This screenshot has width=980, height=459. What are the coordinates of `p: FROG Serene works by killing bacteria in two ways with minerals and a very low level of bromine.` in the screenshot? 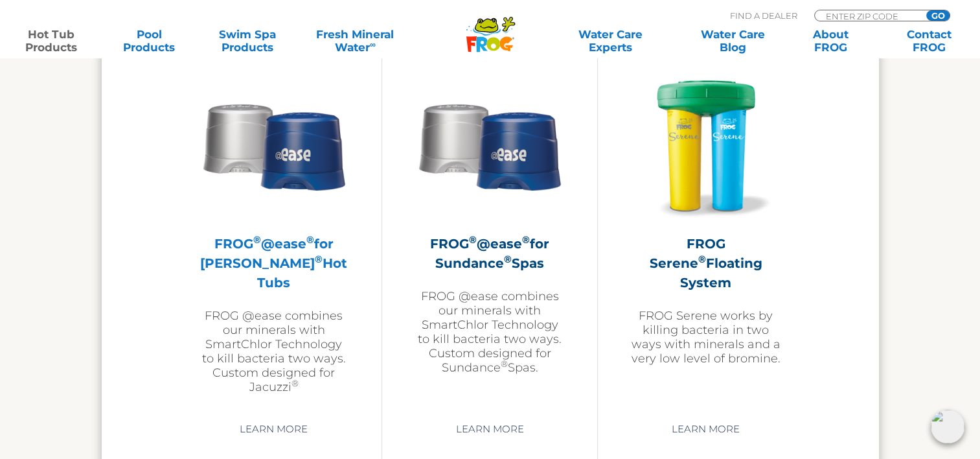 It's located at (706, 337).